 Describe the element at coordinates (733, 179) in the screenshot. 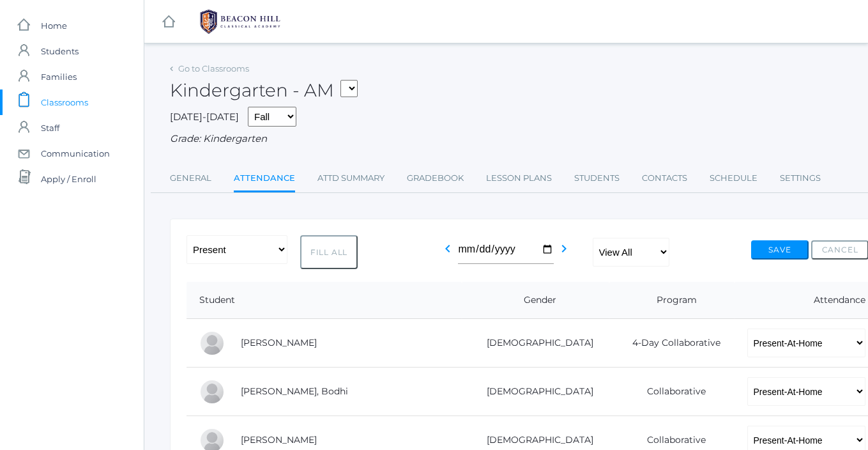

I see `a: Schedule` at that location.